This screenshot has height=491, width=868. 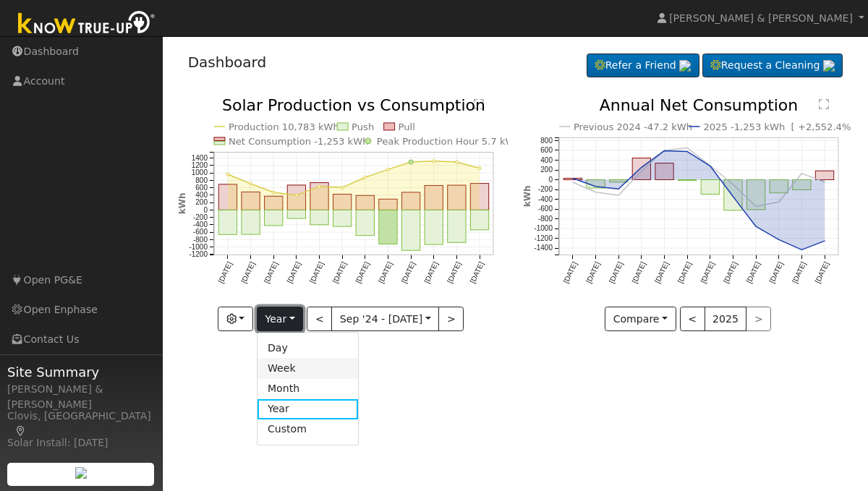 I want to click on text: -1400, so click(x=543, y=248).